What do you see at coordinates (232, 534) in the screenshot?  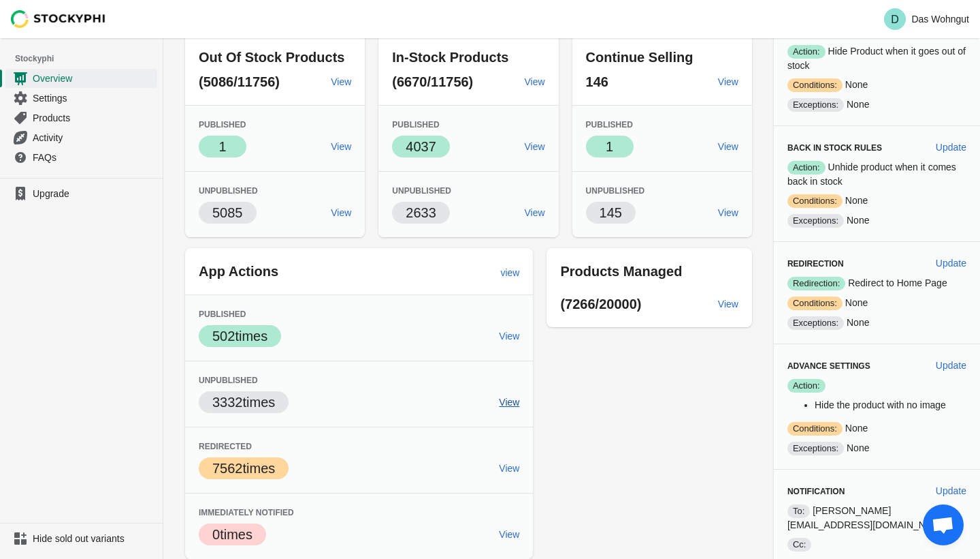 I see `span: 0 times` at bounding box center [232, 534].